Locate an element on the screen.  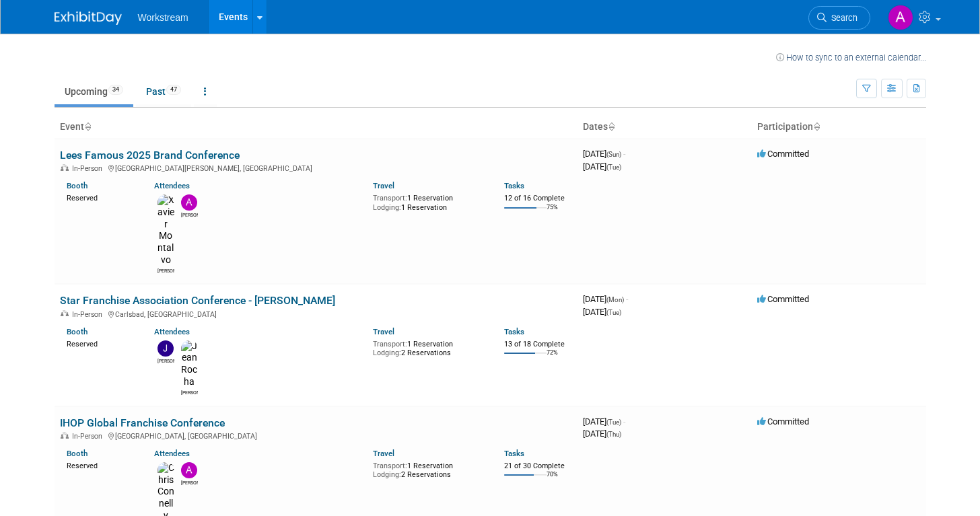
span: (Sun) is located at coordinates (614, 154).